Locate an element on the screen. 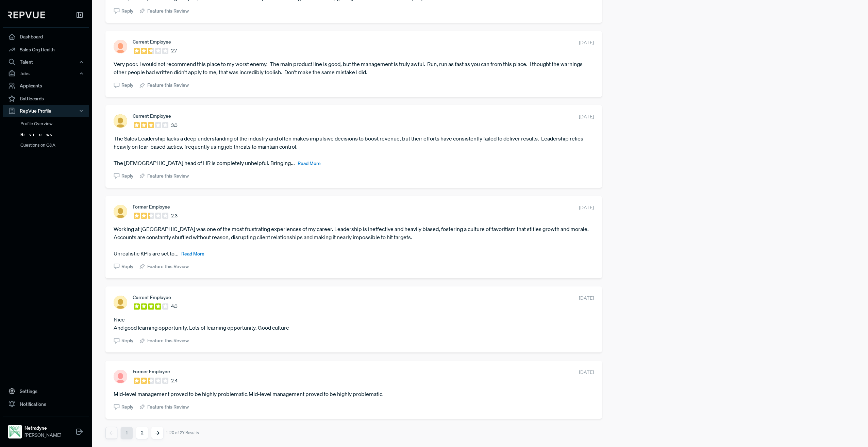  button: Talent is located at coordinates (46, 62).